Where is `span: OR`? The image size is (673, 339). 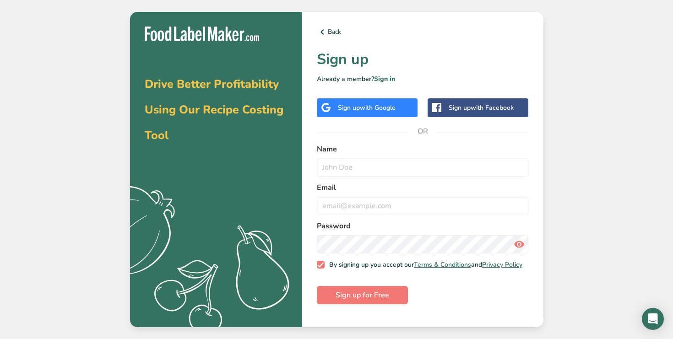 span: OR is located at coordinates (423, 131).